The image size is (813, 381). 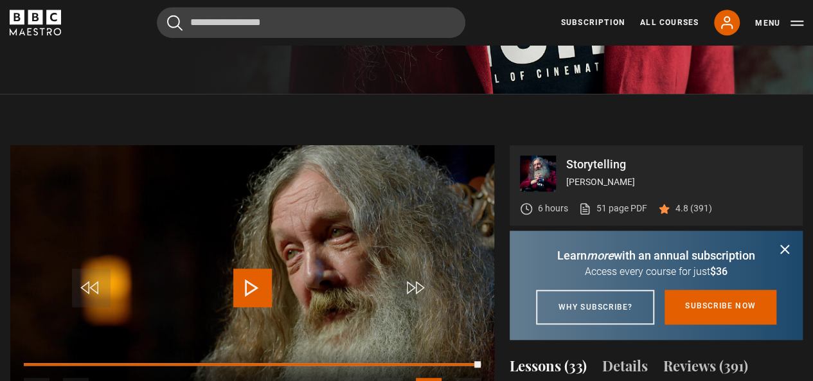 I want to click on a: Why subscribe?, so click(x=595, y=307).